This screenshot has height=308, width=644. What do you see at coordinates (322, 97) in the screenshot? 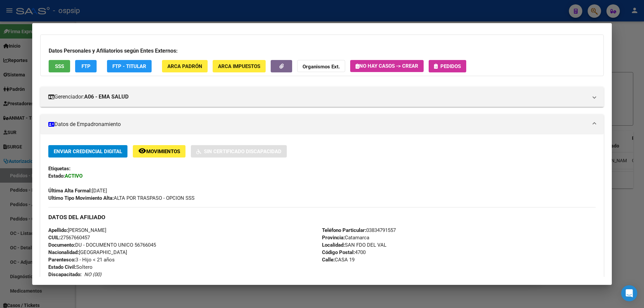
I see `mat-expansion-panel-header: Gerenciador:A06 - EMA SALUD` at bounding box center [322, 97].